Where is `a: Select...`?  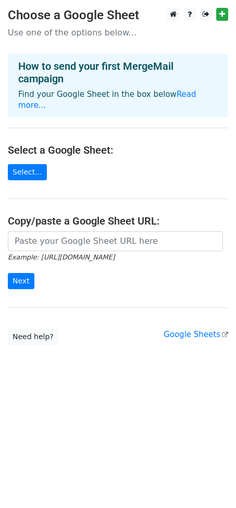 a: Select... is located at coordinates (27, 172).